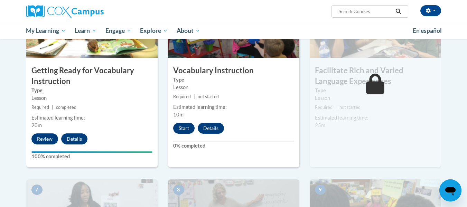 This screenshot has width=467, height=207. I want to click on span: En español, so click(427, 30).